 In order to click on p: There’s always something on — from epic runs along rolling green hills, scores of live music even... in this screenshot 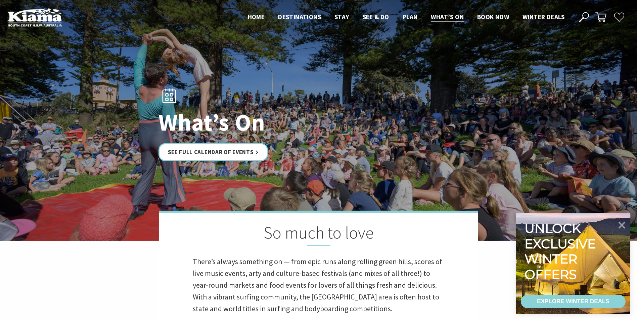, I will do `click(319, 285)`.